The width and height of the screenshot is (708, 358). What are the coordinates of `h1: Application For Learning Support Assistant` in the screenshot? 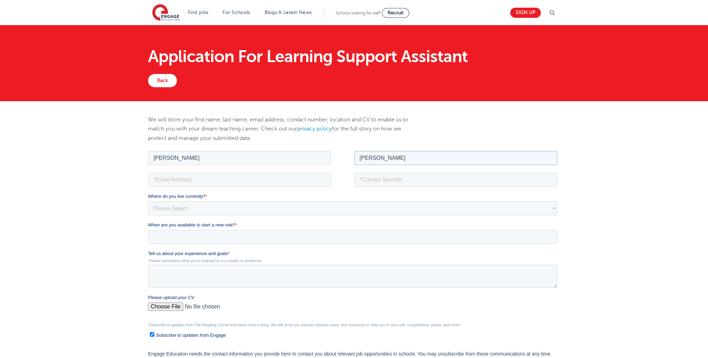 It's located at (354, 56).